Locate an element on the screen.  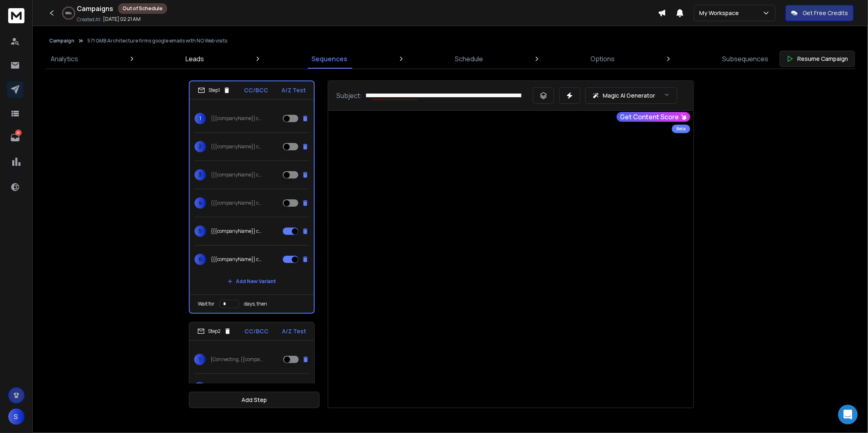
button: Get Free Credits is located at coordinates (819, 13).